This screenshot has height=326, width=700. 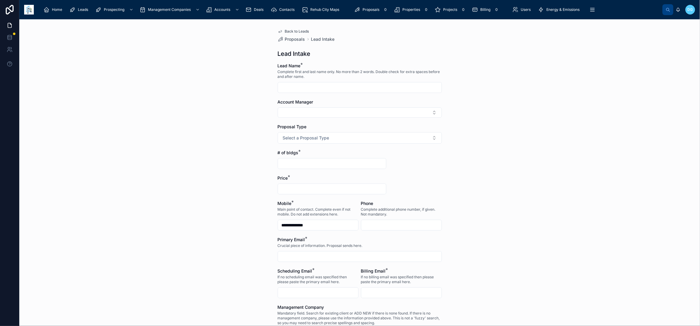 What do you see at coordinates (169, 10) in the screenshot?
I see `span: Management Companies` at bounding box center [169, 10].